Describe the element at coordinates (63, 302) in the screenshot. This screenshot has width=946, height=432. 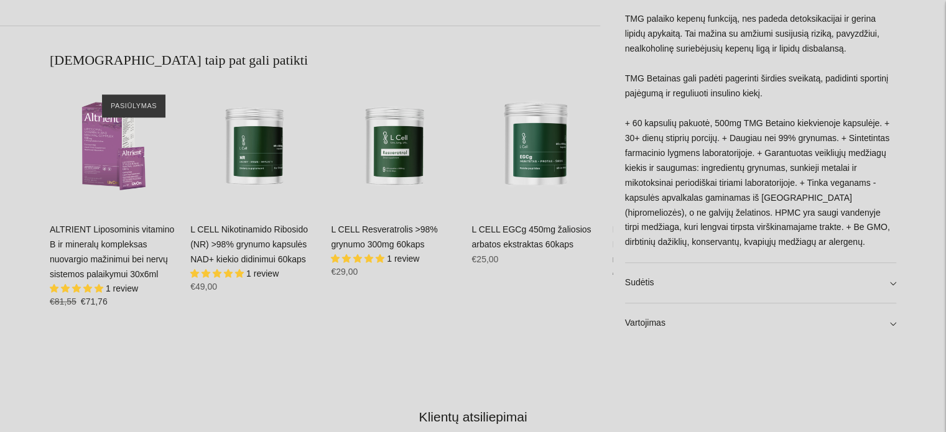
I see `s: €81,55` at that location.